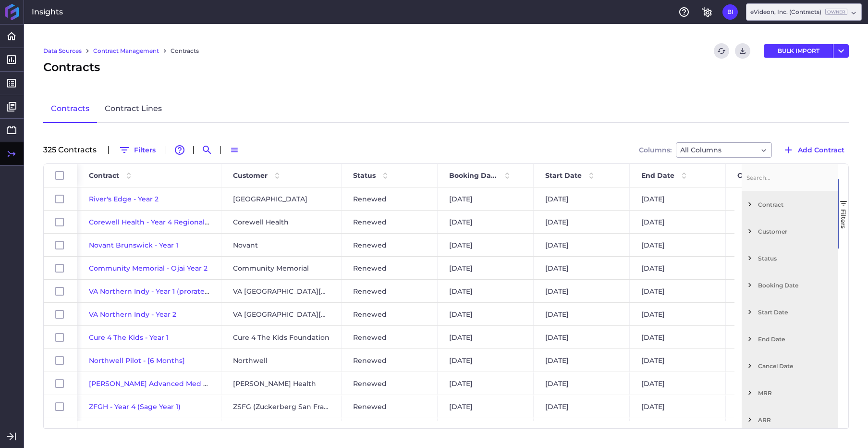  What do you see at coordinates (799, 51) in the screenshot?
I see `button: BULK IMPORT` at bounding box center [799, 51].